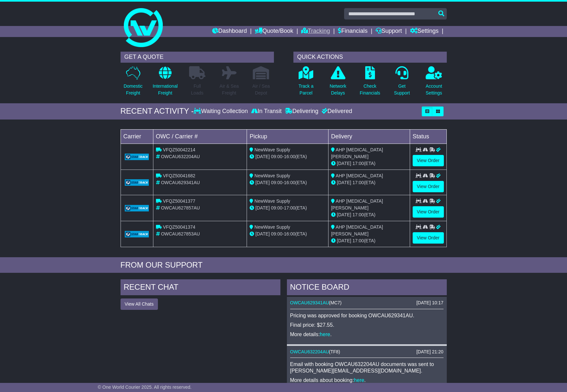 This screenshot has height=392, width=567. I want to click on p: Air / Sea Depot, so click(261, 90).